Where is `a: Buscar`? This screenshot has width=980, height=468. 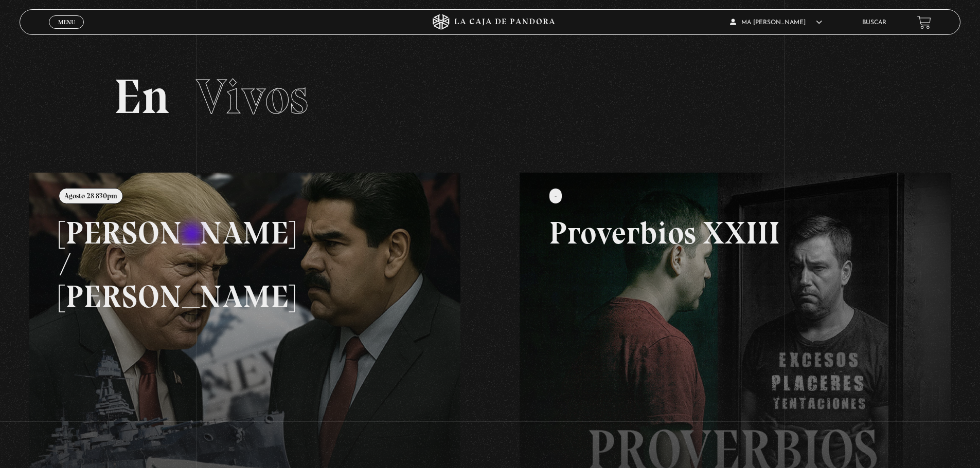
a: Buscar is located at coordinates (874, 23).